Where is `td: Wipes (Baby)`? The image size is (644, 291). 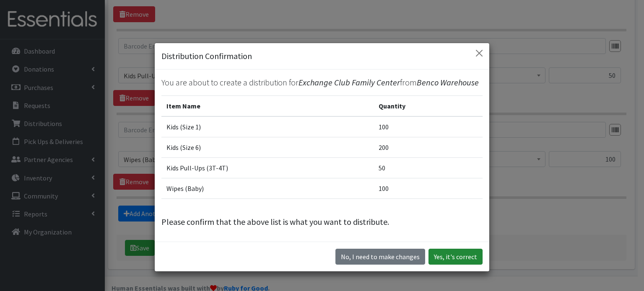
td: Wipes (Baby) is located at coordinates (267, 188).